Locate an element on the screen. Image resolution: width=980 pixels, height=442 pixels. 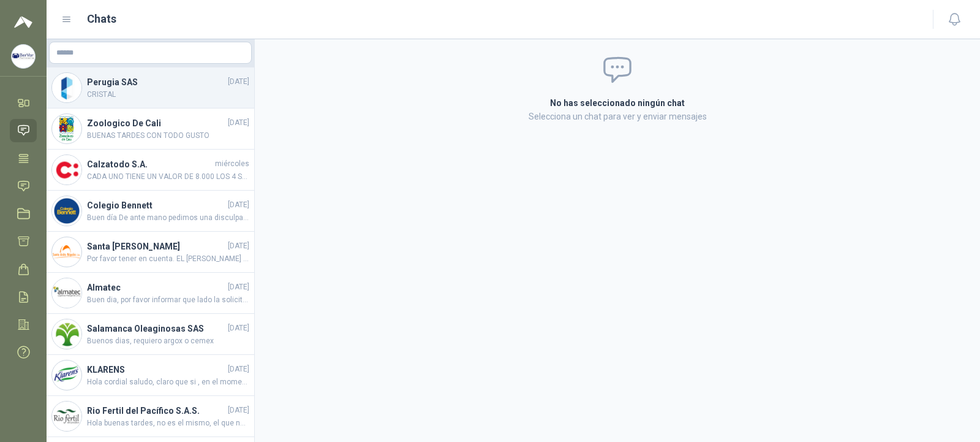
span: Hola buenas tardes, no es el mismo, el que nosotros manejamos es marca truper y adjuntamos la fic... is located at coordinates (168, 423).